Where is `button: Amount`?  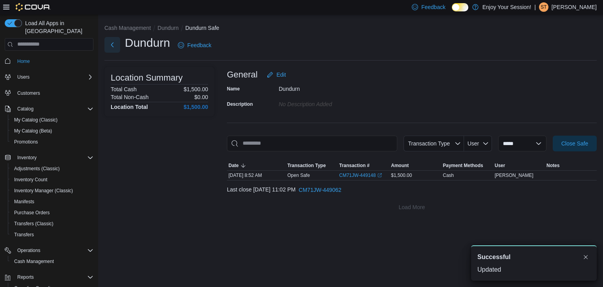 button: Amount is located at coordinates (416, 165).